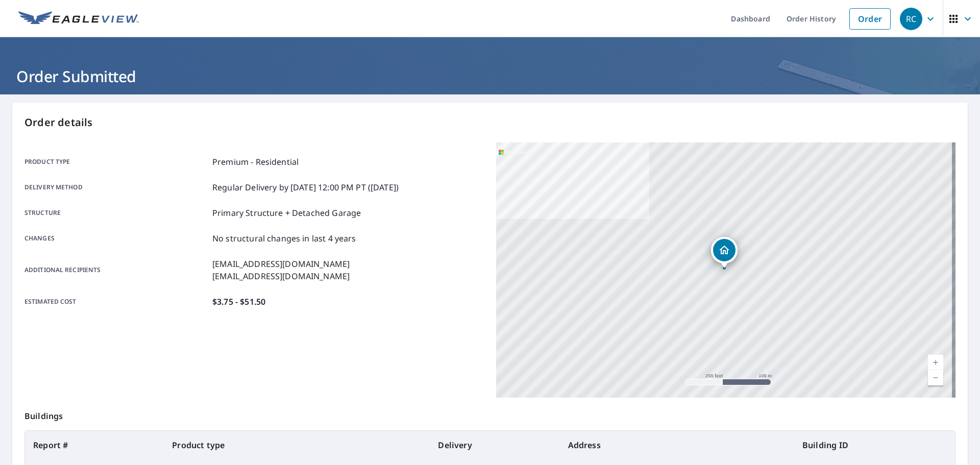 The image size is (980, 465). I want to click on p: Estimated cost, so click(116, 302).